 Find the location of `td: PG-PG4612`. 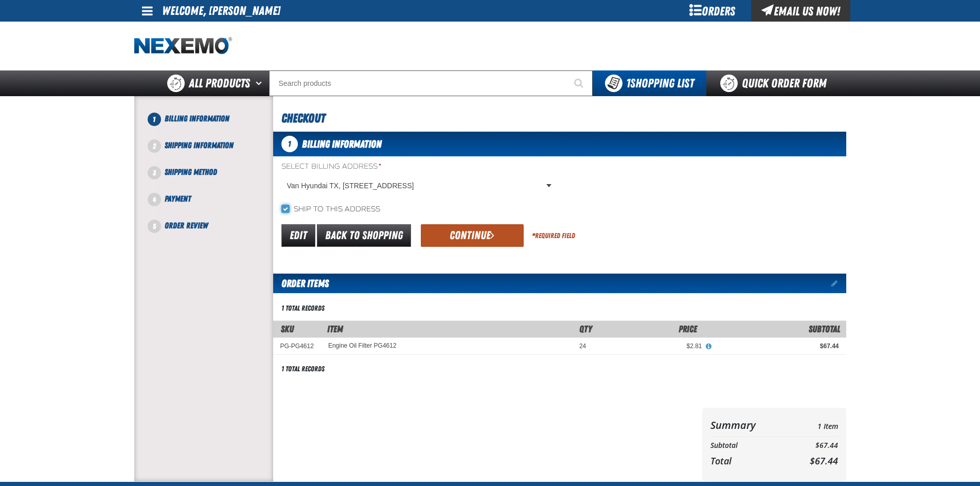

td: PG-PG4612 is located at coordinates (297, 346).